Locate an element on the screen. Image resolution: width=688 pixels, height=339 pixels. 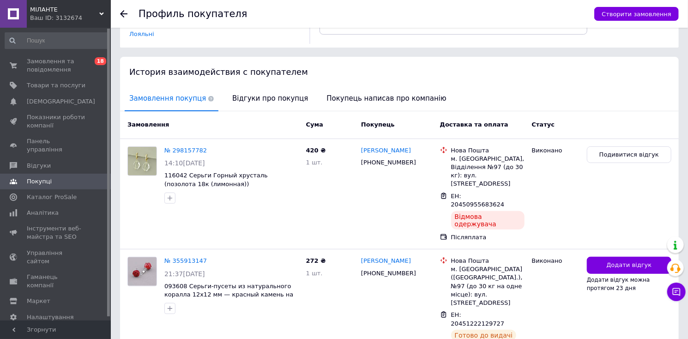
span: История взаимодействия с покупателем is located at coordinates (219, 72).